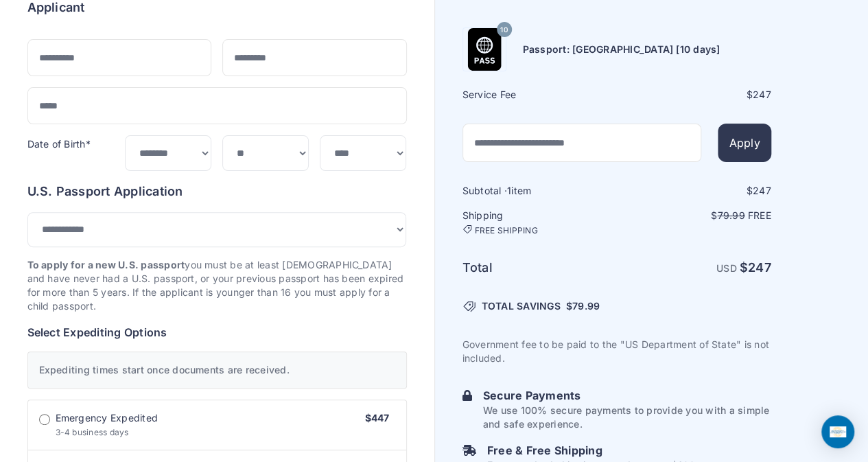 This screenshot has width=868, height=462. Describe the element at coordinates (539, 268) in the screenshot. I see `h6: Total` at that location.